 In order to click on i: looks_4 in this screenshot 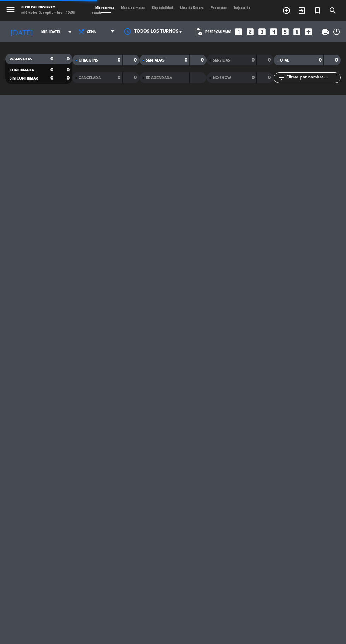, I will do `click(274, 32)`.